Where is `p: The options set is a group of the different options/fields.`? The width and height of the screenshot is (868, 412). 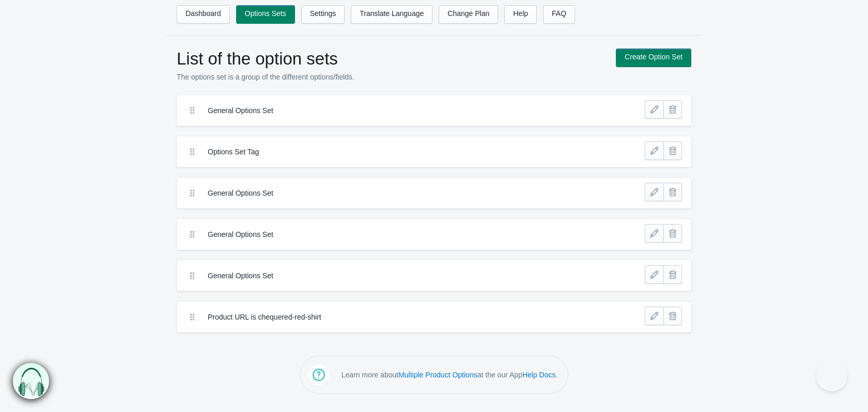
p: The options set is a group of the different options/fields. is located at coordinates (391, 77).